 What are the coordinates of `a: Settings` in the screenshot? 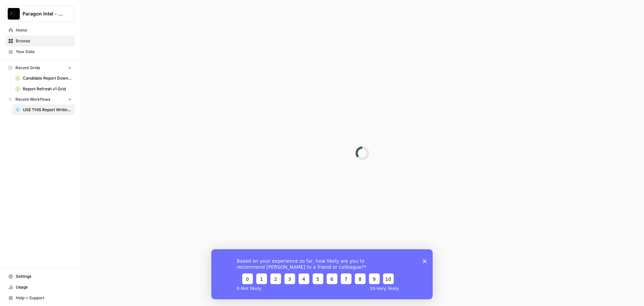 It's located at (40, 276).